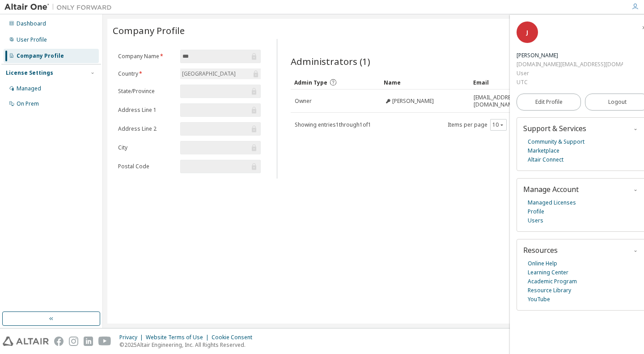 Image resolution: width=644 pixels, height=354 pixels. I want to click on label: State/Province, so click(147, 92).